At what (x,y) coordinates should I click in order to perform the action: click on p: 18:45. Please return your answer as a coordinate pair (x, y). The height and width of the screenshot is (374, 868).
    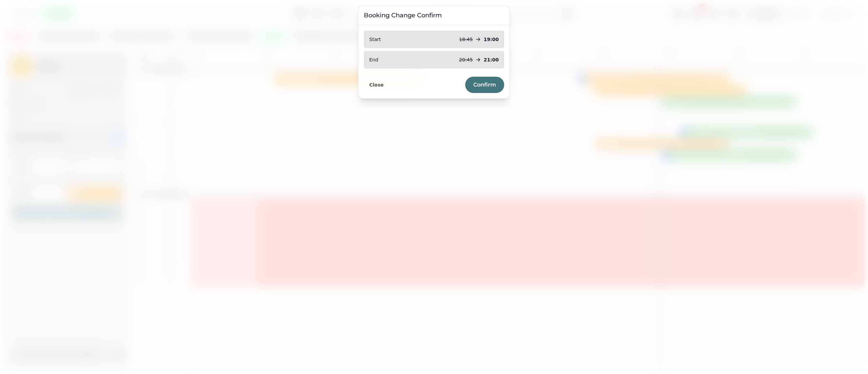
    Looking at the image, I should click on (466, 40).